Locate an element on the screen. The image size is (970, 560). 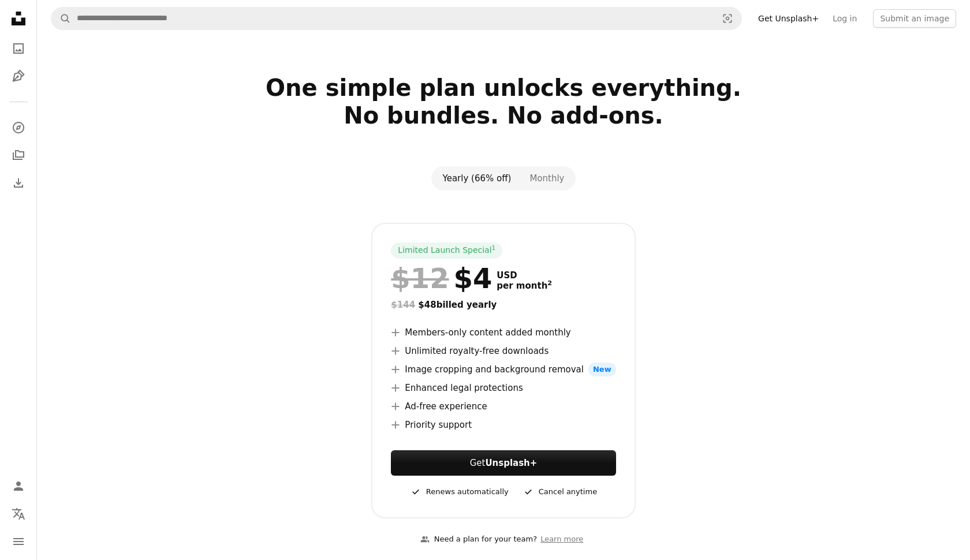
div: Limited Launch Special is located at coordinates (446, 250).